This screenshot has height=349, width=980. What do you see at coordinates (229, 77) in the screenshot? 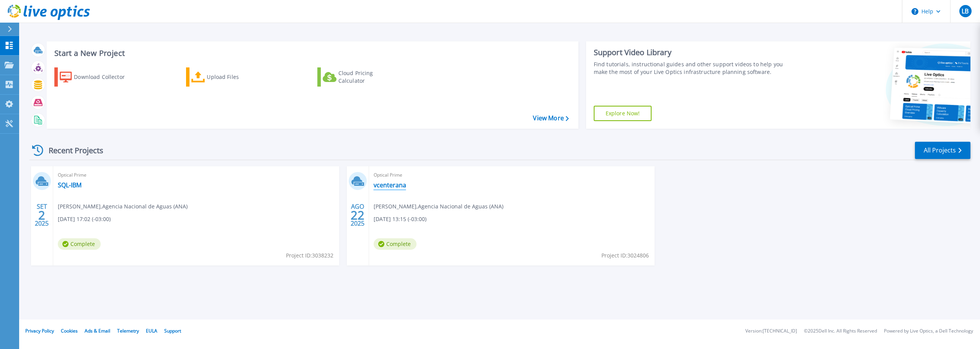
I see `a: Upload Files` at bounding box center [229, 77].